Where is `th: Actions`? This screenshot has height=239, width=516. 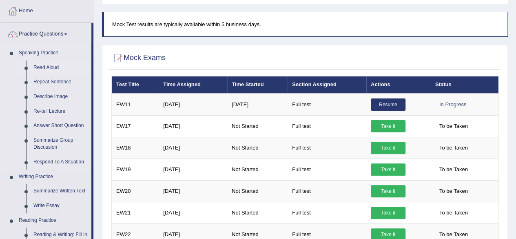
th: Actions is located at coordinates (399, 85).